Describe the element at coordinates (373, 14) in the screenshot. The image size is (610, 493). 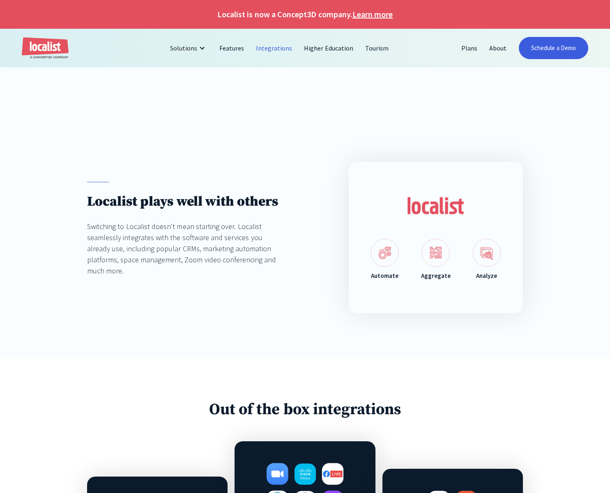
I see `a: Learn more` at that location.